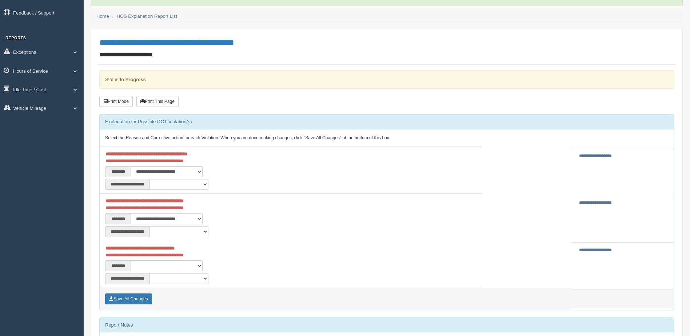  I want to click on div: Explanation for Possible DOT Violation(s), so click(387, 122).